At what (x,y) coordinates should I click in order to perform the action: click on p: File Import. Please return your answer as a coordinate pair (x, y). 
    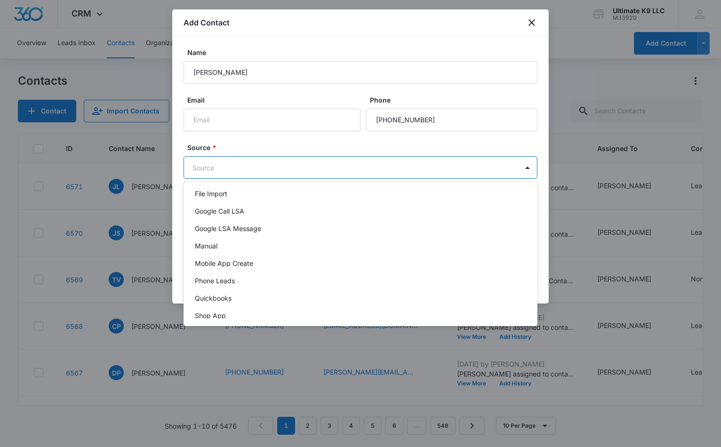
    Looking at the image, I should click on (211, 193).